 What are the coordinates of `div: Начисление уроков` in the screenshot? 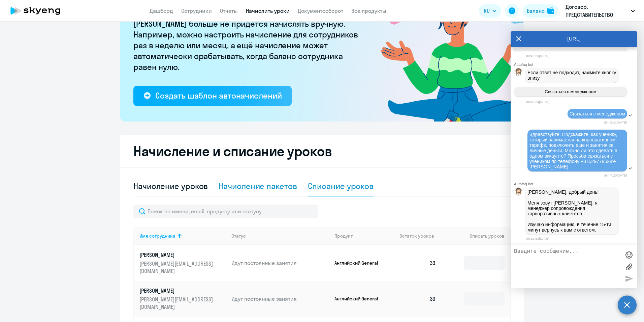 It's located at (170, 186).